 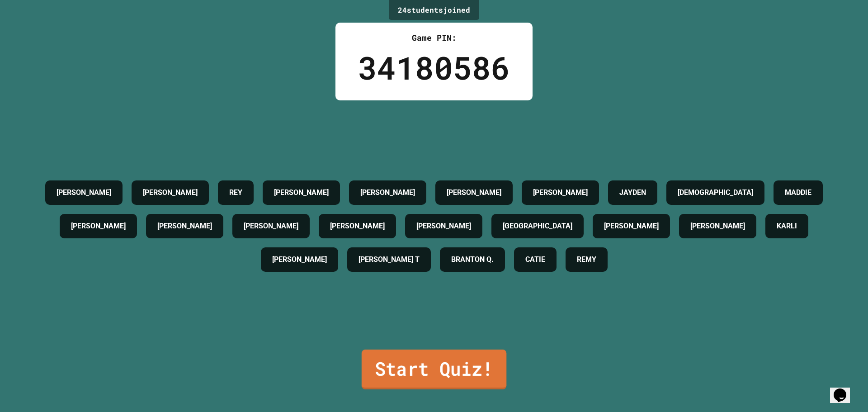 What do you see at coordinates (586, 259) in the screenshot?
I see `h4: REMY` at bounding box center [586, 259].